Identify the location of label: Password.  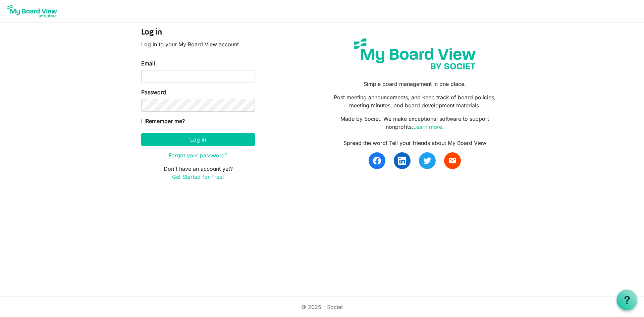
(153, 93).